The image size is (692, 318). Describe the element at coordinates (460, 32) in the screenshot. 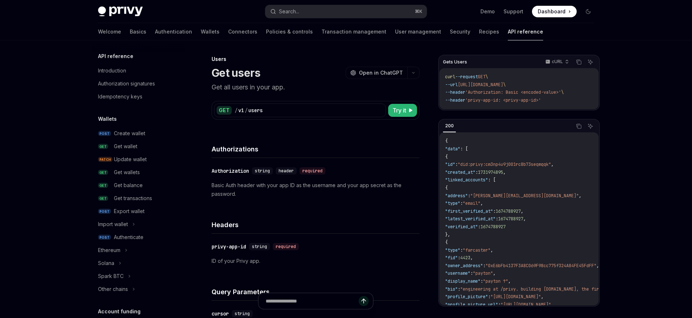

I see `a: Security` at that location.